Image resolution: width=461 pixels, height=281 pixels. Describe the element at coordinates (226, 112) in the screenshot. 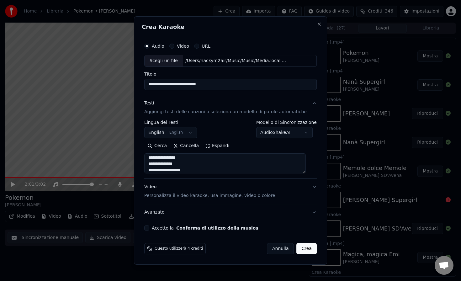

I see `p: Aggiungi testi delle canzoni o seleziona un modello di parole automatiche` at that location.